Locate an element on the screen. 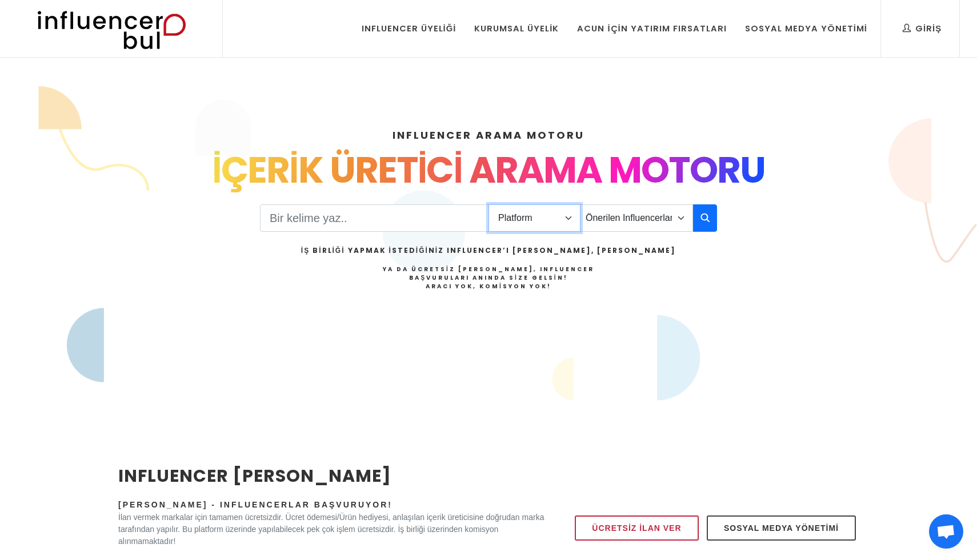  div: Influencer Üyeliği is located at coordinates (409, 28).